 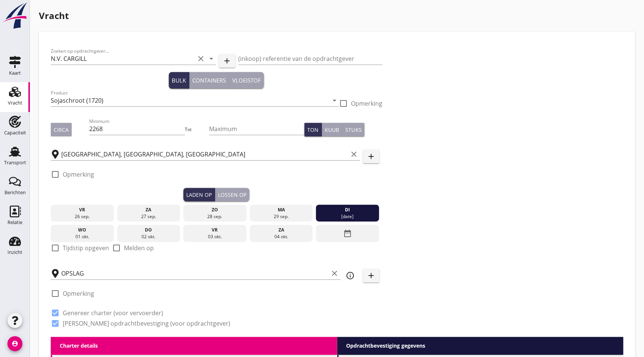 What do you see at coordinates (199, 195) in the screenshot?
I see `div: Laden op` at bounding box center [199, 195].